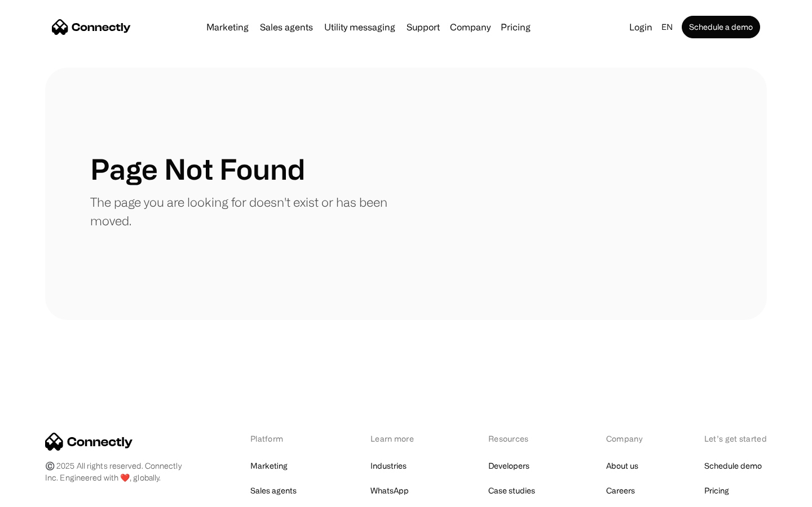  Describe the element at coordinates (400, 438) in the screenshot. I see `div: Learn more` at that location.